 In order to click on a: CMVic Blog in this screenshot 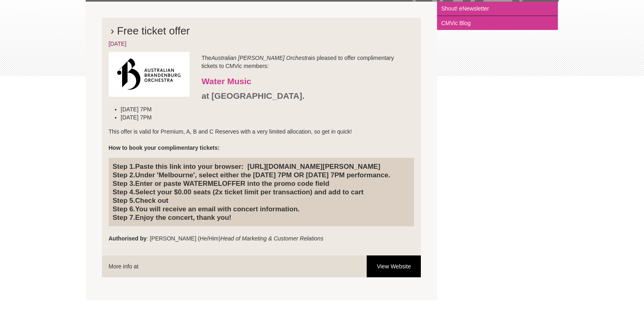, I will do `click(497, 23)`.